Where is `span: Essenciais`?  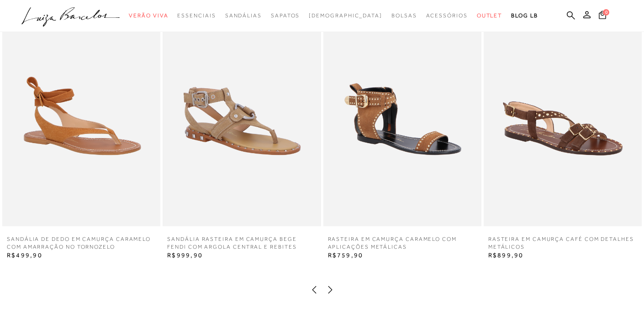
span: Essenciais is located at coordinates (197, 16).